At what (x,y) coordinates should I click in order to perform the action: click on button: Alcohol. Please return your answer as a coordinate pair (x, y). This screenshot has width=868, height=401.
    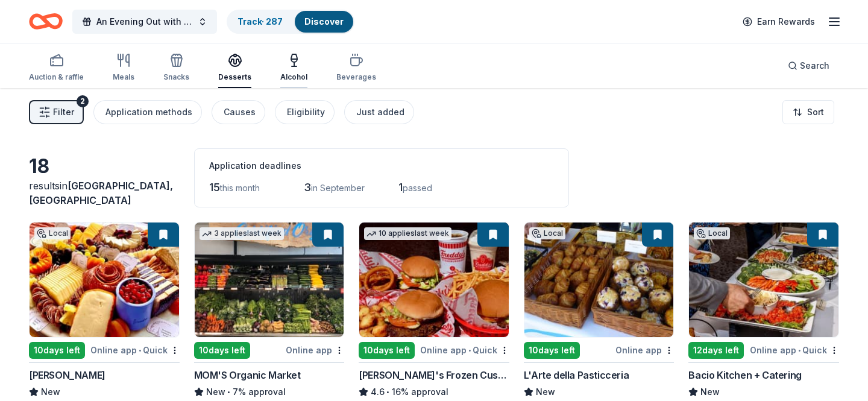
    Looking at the image, I should click on (293, 68).